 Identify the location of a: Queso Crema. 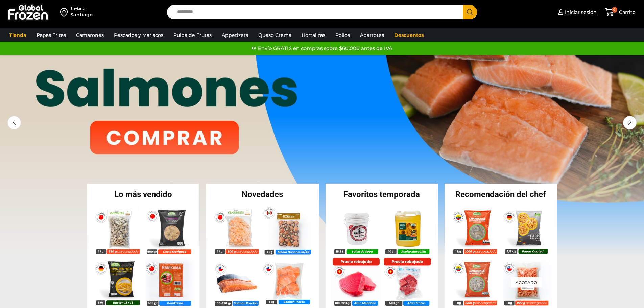
(275, 35).